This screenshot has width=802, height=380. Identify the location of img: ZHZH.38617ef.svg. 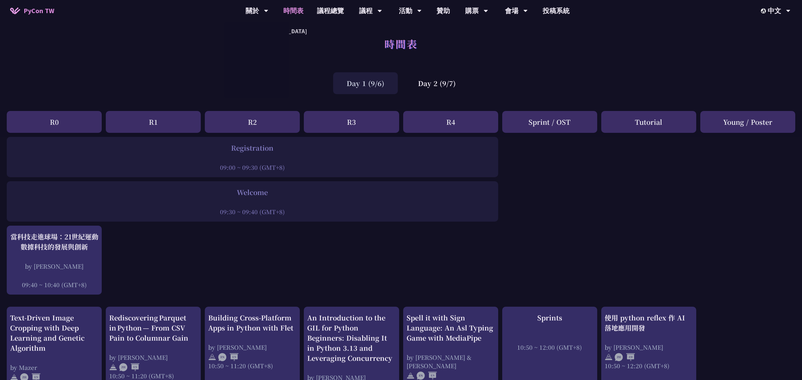
(624, 358).